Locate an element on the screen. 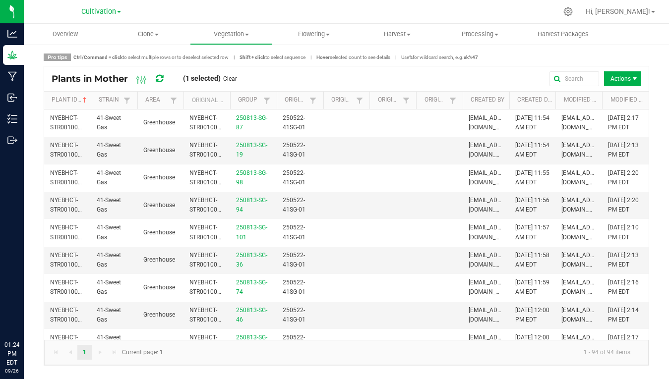  span: to select multiple rows or to deselect selected row is located at coordinates (151, 57).